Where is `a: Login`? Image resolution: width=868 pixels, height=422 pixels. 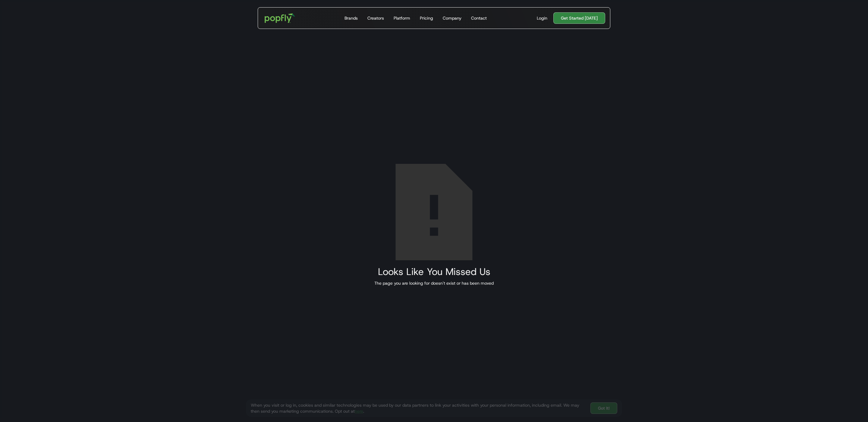
a: Login is located at coordinates (542, 18).